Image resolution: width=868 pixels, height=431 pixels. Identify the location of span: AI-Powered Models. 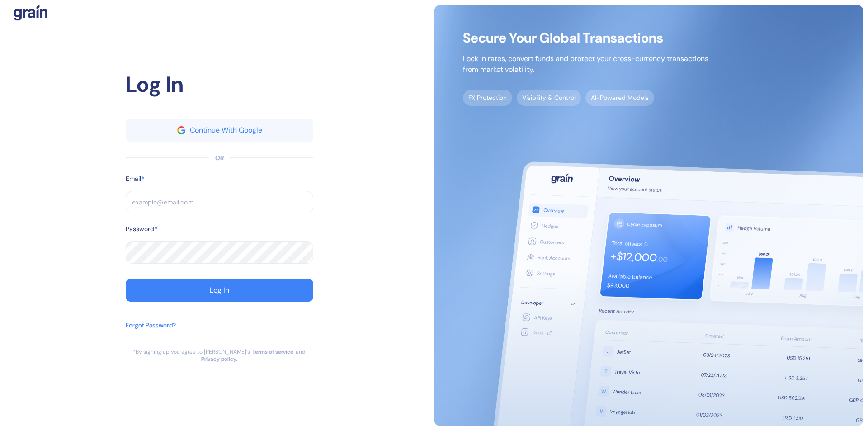
(620, 98).